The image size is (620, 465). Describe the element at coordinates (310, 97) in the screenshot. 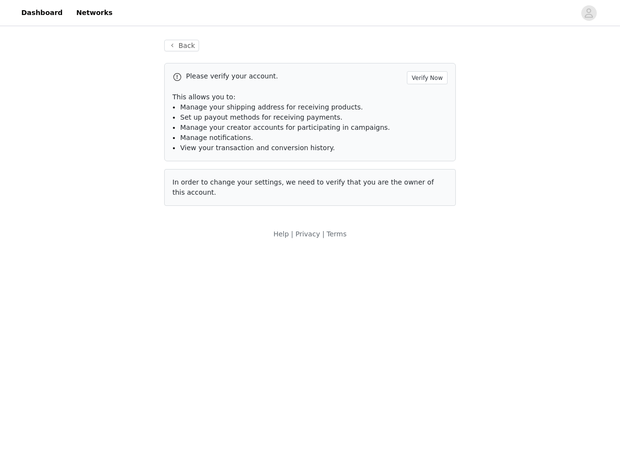

I see `p: This allows you to:` at that location.